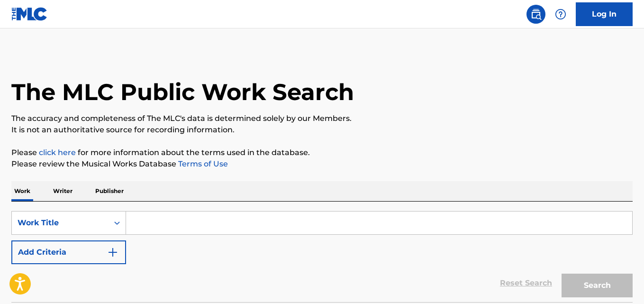 The height and width of the screenshot is (304, 644). I want to click on img: 9d2ae6d4665cec9f34b9.svg, so click(113, 253).